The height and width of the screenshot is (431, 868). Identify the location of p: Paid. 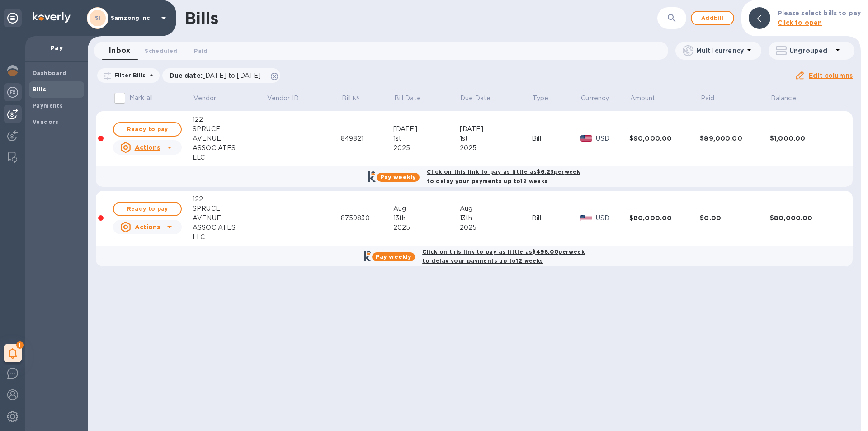
(708, 98).